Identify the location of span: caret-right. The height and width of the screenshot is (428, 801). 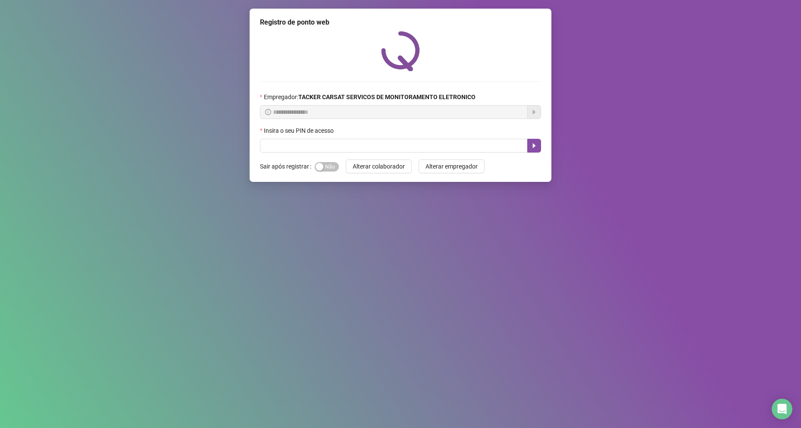
(534, 146).